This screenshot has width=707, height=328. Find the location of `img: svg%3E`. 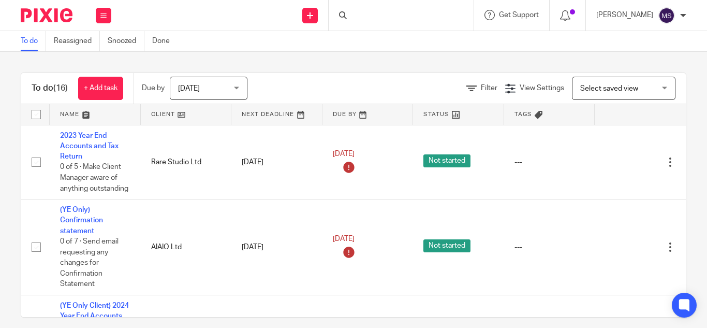

img: svg%3E is located at coordinates (667, 16).